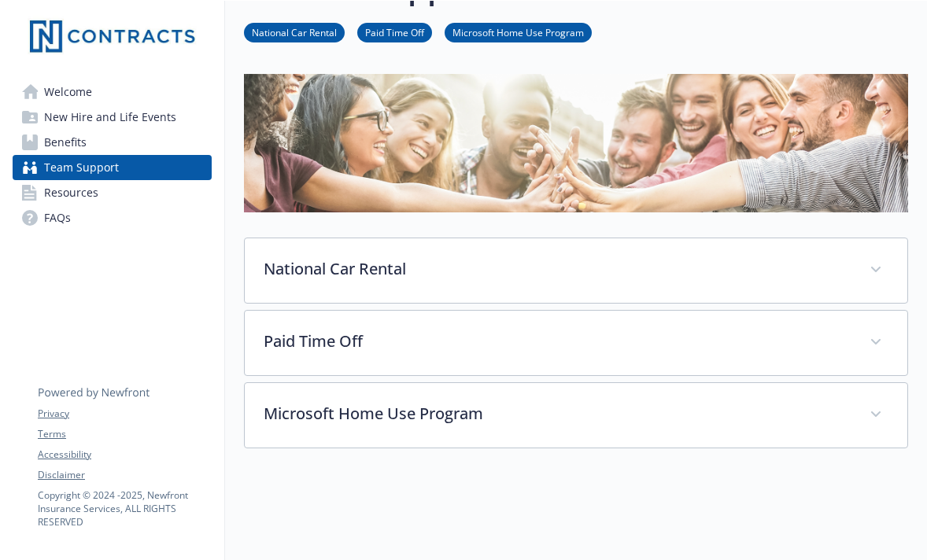  Describe the element at coordinates (576, 415) in the screenshot. I see `div: Microsoft Home Use Program` at that location.